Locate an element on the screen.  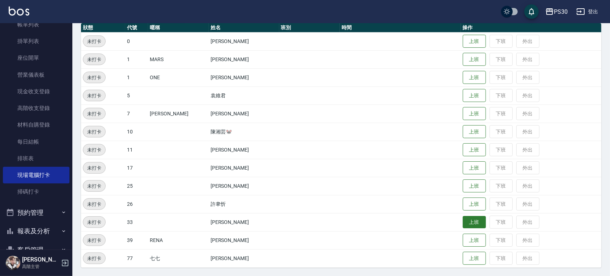
td: 7 is located at coordinates (136, 114).